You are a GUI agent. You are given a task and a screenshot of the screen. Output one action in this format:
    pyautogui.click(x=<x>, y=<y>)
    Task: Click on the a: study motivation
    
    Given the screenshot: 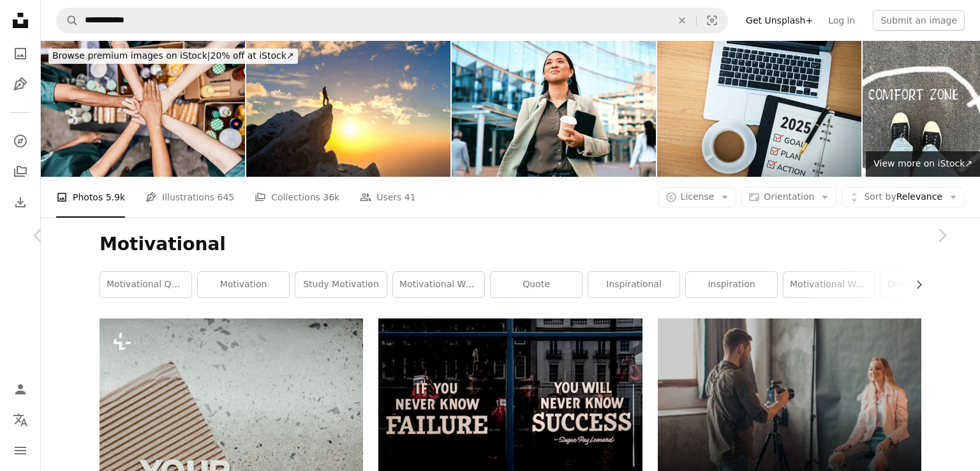 What is the action you would take?
    pyautogui.click(x=340, y=284)
    